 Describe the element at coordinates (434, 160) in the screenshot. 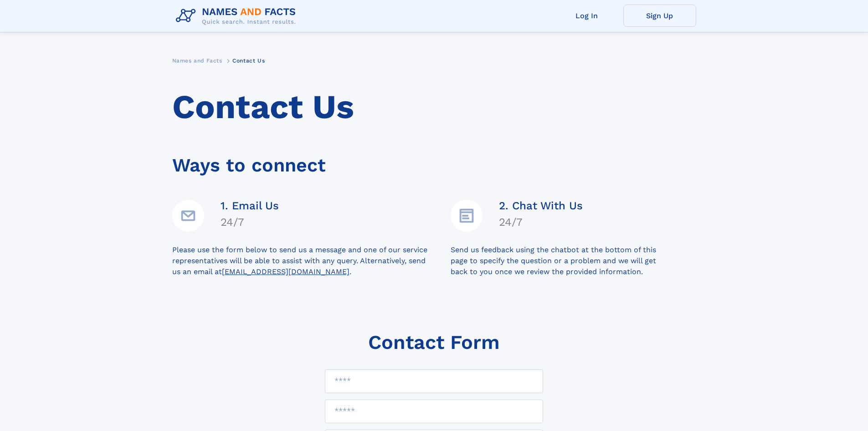

I see `div: Ways to connect` at that location.